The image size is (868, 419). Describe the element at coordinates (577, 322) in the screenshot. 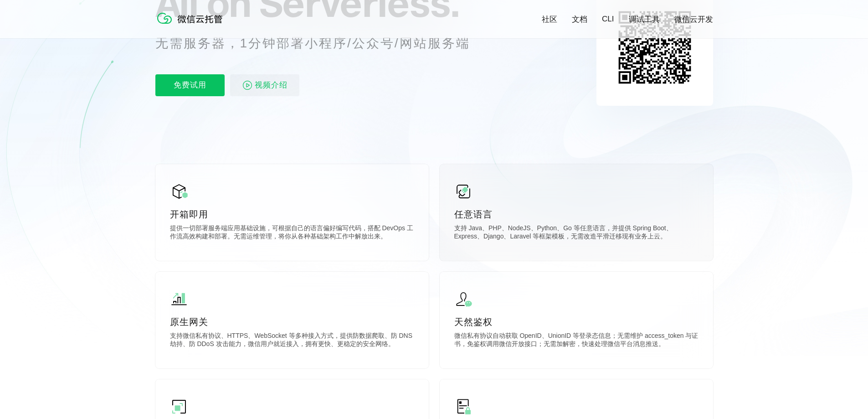

I see `p: 天然鉴权` at that location.